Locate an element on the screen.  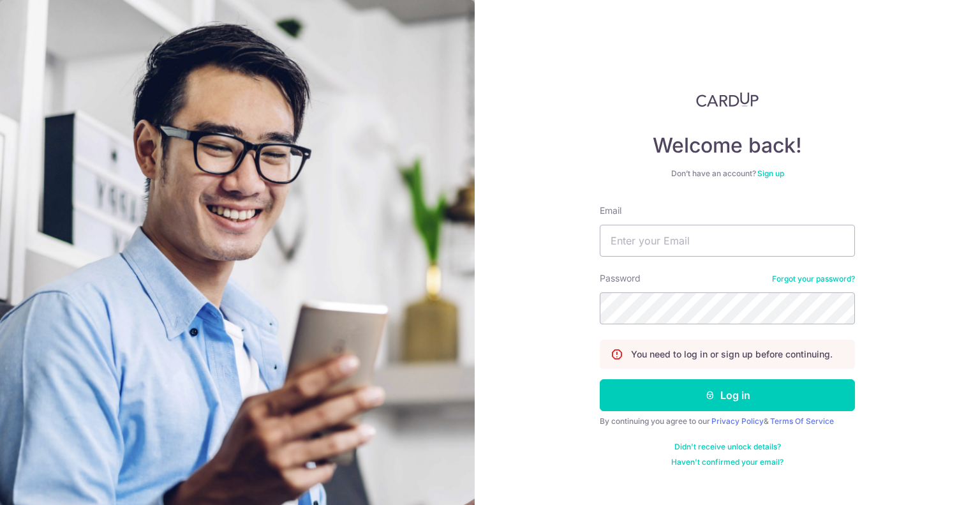
a: Haven't confirmed your email? is located at coordinates (727, 462).